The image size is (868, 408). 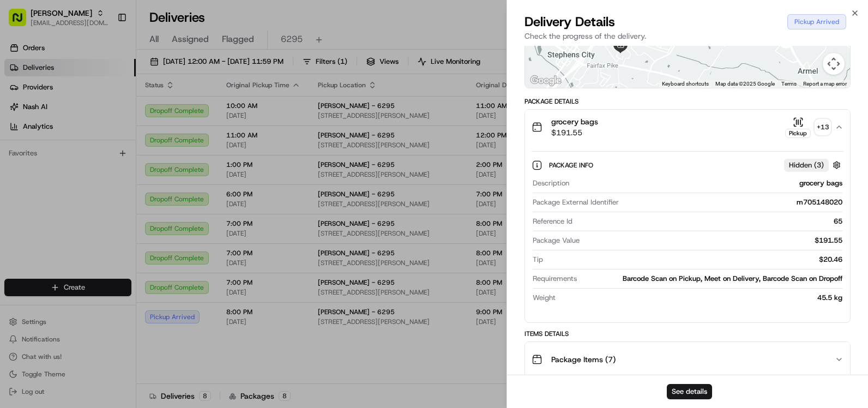 What do you see at coordinates (733, 203) in the screenshot?
I see `div: m705148020` at bounding box center [733, 203].